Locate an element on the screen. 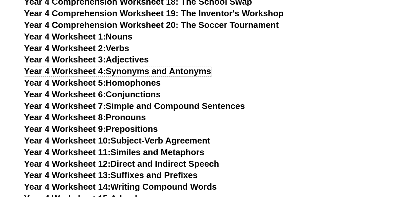 This screenshot has width=419, height=197. a: Year 4 Worksheet 13:Suffixes and Prefixes is located at coordinates (111, 175).